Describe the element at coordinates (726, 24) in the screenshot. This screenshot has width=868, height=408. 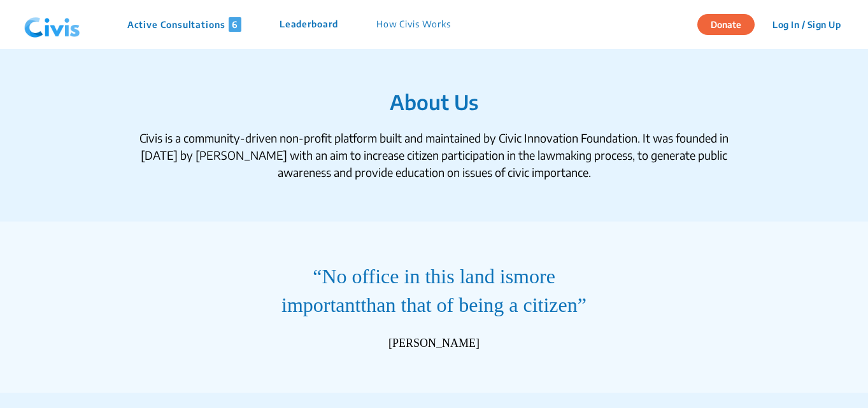
I see `button: Donate` at that location.